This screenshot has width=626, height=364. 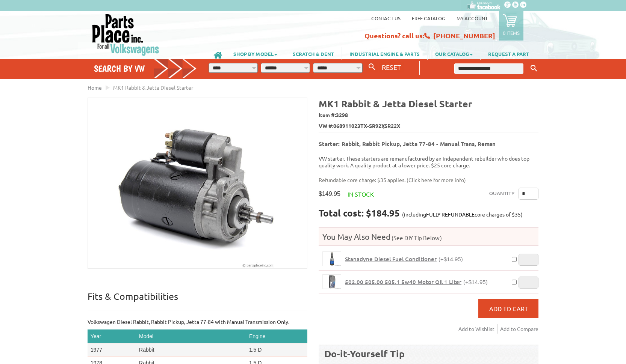 What do you see at coordinates (153, 87) in the screenshot?
I see `span: MK1 Rabbit & Jetta Diesel Starter` at bounding box center [153, 87].